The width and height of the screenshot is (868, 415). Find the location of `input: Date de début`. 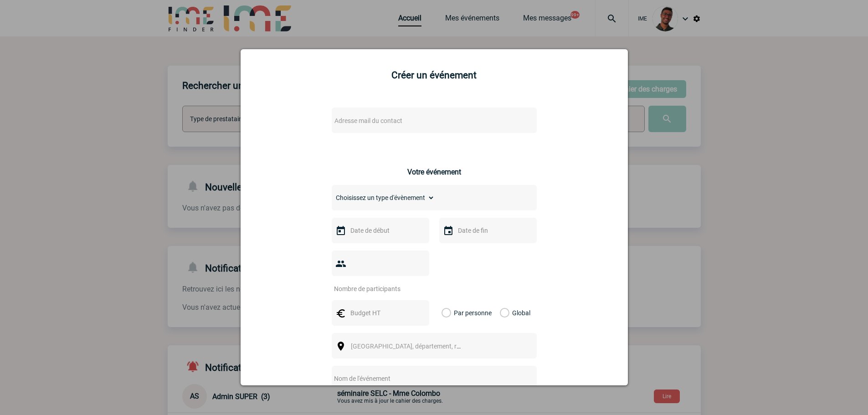

input: Date de début is located at coordinates (380, 230).